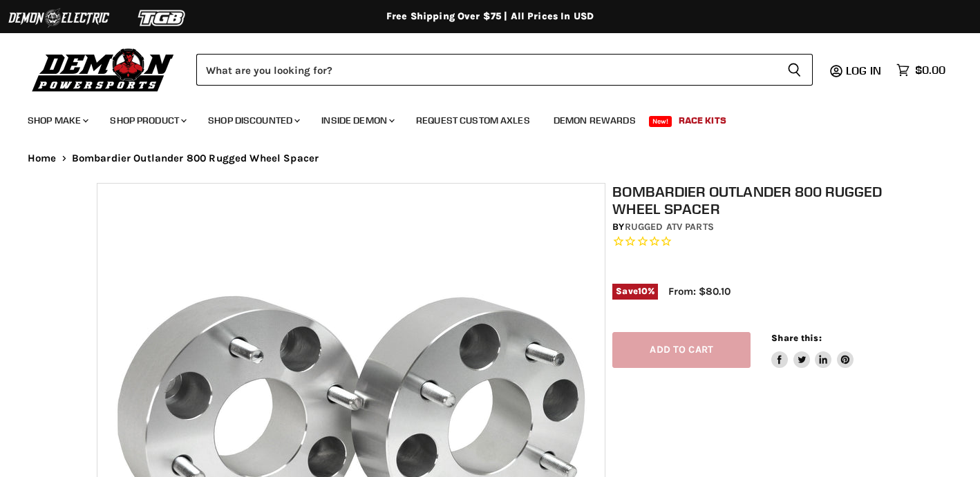  Describe the element at coordinates (643, 291) in the screenshot. I see `span: 10` at that location.